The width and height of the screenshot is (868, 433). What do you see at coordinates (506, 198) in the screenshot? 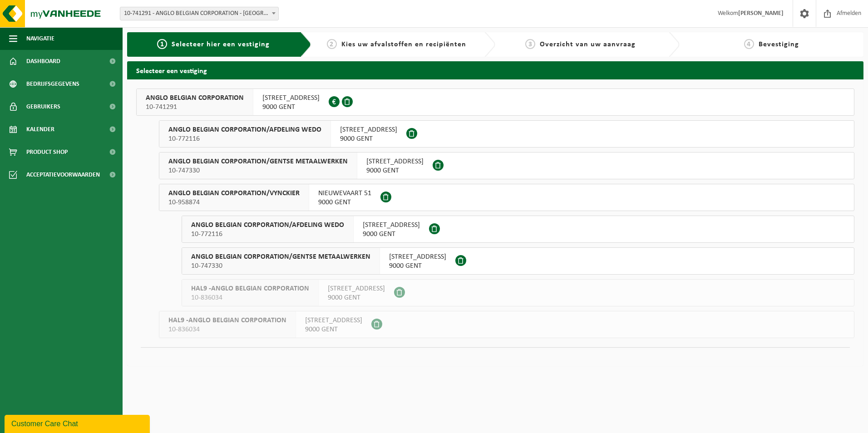
I see `button: ANGLO BELGIAN CORPORATION/VYNCKIER 10-958874 NIEUWEVAART 519000 GENT` at bounding box center [506, 198].